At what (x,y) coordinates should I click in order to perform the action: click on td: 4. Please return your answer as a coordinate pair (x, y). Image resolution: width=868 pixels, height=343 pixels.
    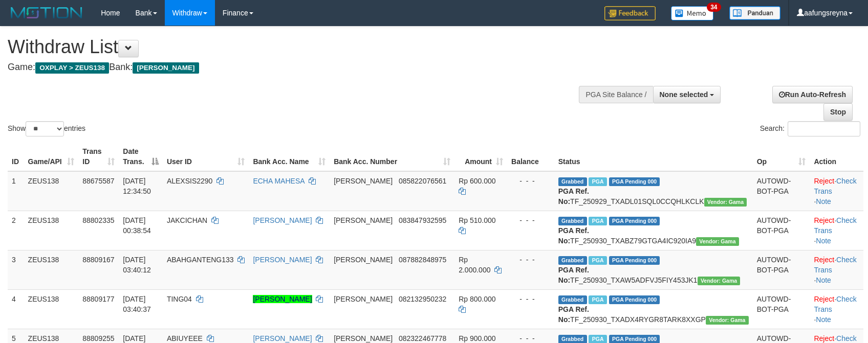
    Looking at the image, I should click on (16, 309).